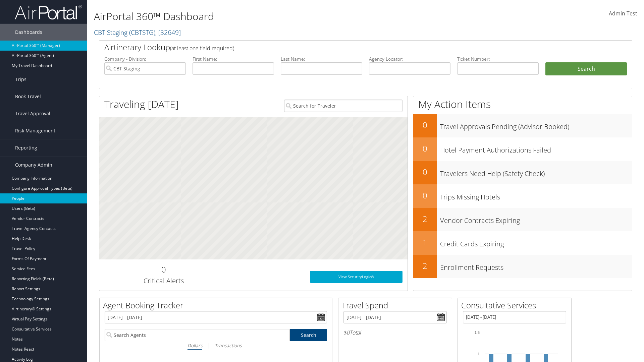 This screenshot has width=644, height=362. Describe the element at coordinates (536, 195) in the screenshot. I see `h3: Trips Missing Hotels` at that location.